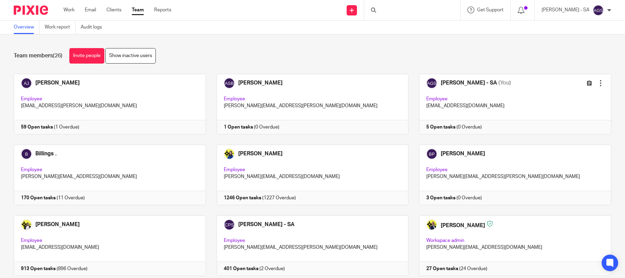 The width and height of the screenshot is (625, 278). Describe the element at coordinates (60, 27) in the screenshot. I see `a: Work report` at that location.